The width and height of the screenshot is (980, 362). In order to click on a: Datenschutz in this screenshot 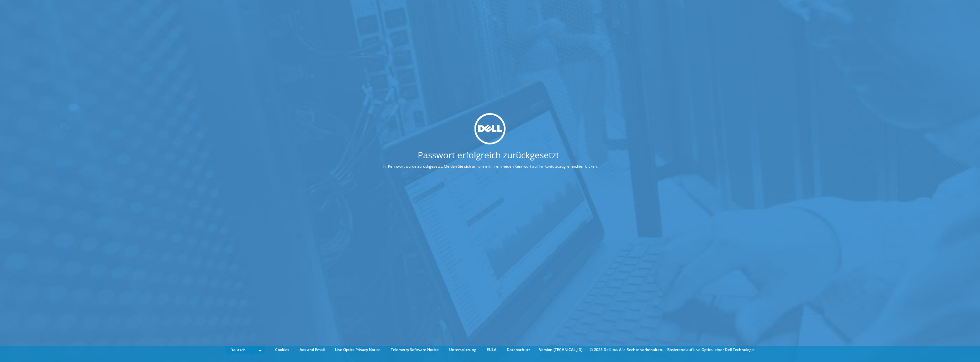, I will do `click(518, 350)`.